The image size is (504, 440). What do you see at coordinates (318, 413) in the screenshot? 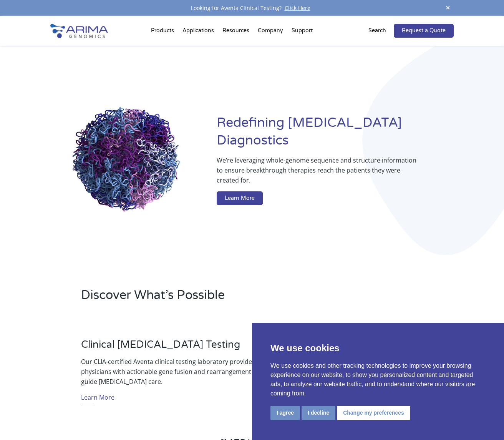
I see `button: I decline` at bounding box center [318, 413].